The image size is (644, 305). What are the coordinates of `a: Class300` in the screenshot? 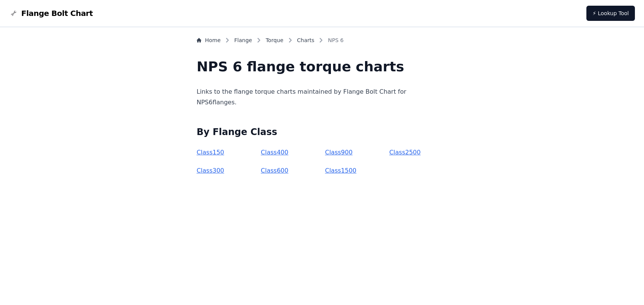 It's located at (211, 170).